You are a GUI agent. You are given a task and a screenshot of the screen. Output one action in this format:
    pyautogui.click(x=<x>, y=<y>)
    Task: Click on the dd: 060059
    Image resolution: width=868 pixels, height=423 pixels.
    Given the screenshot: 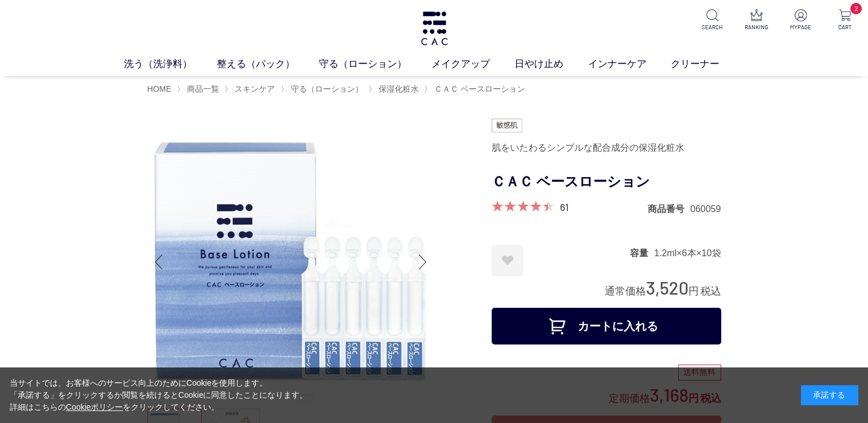 What is the action you would take?
    pyautogui.click(x=705, y=209)
    